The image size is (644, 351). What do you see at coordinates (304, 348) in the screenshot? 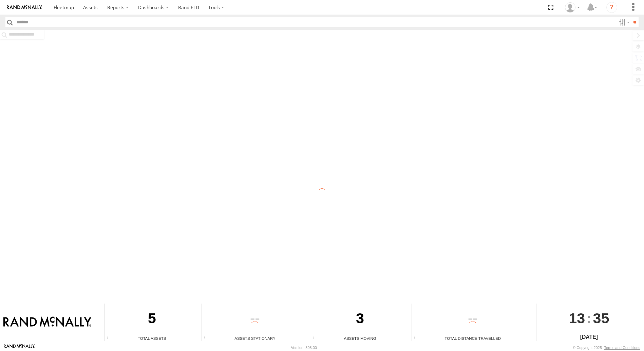
I see `div: Version: 308.00` at bounding box center [304, 348].